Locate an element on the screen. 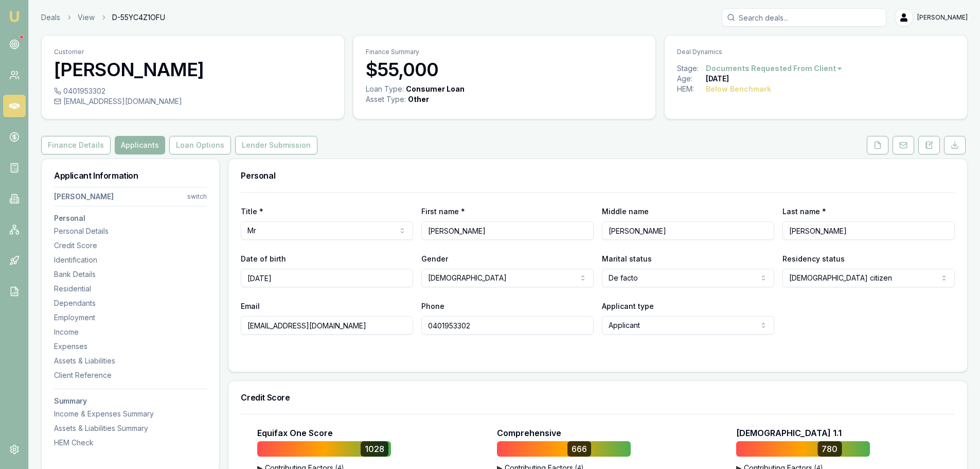 Image resolution: width=980 pixels, height=469 pixels. div: Client Reference is located at coordinates (130, 375).